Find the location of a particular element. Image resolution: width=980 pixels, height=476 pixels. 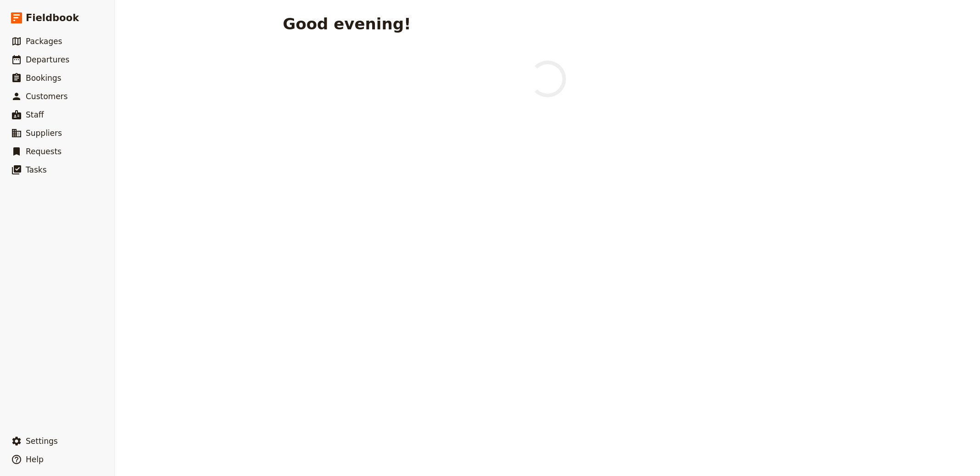

span: Fieldbook is located at coordinates (52, 18).